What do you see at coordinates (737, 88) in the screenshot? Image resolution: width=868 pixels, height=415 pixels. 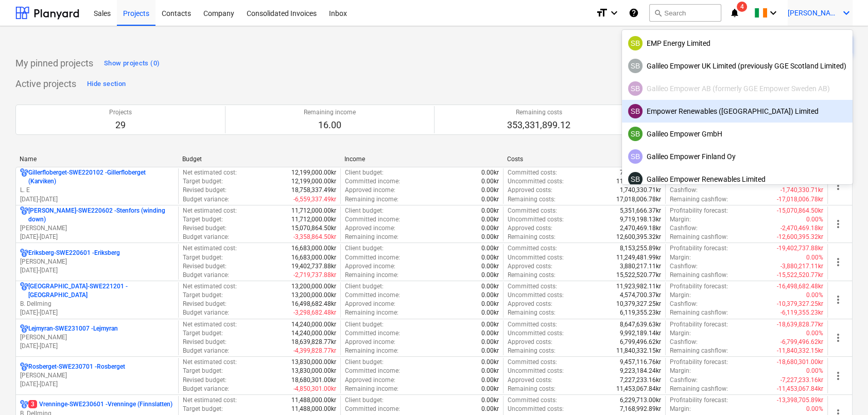 I see `div: Galileo Empower AB (formerly GGE Empower Sweden AB)` at bounding box center [737, 88].